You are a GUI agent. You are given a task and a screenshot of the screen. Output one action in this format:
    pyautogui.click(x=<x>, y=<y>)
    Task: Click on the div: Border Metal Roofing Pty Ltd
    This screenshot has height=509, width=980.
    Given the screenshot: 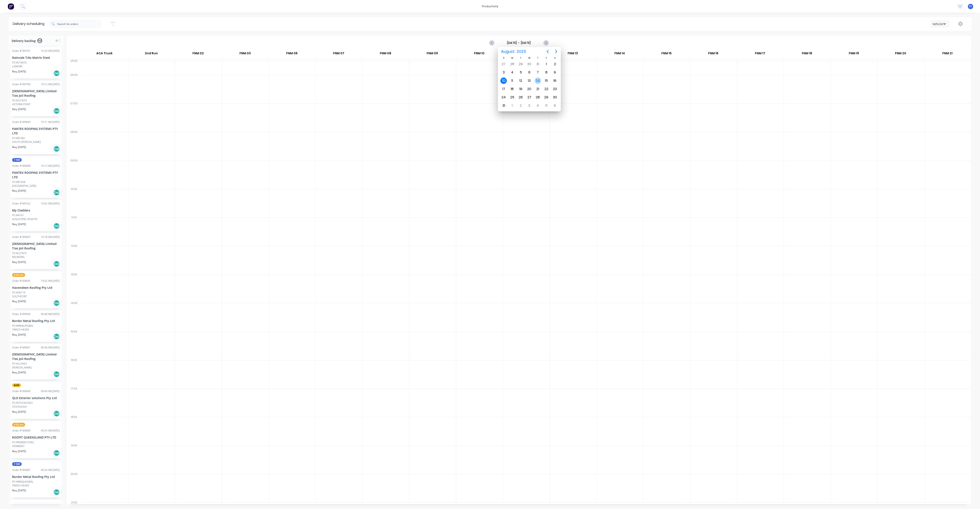 What is the action you would take?
    pyautogui.click(x=36, y=476)
    